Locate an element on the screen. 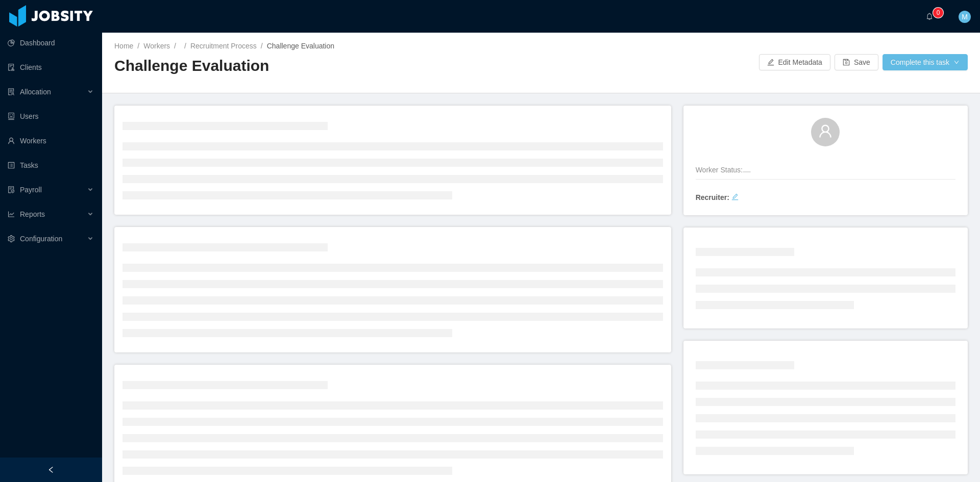  button: icon: saveSave is located at coordinates (857, 62).